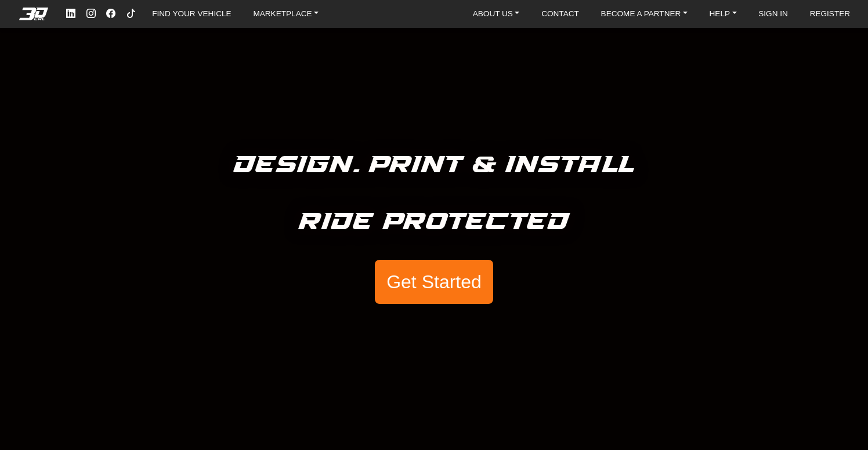  Describe the element at coordinates (434, 165) in the screenshot. I see `h5: Design. Print & Install` at that location.